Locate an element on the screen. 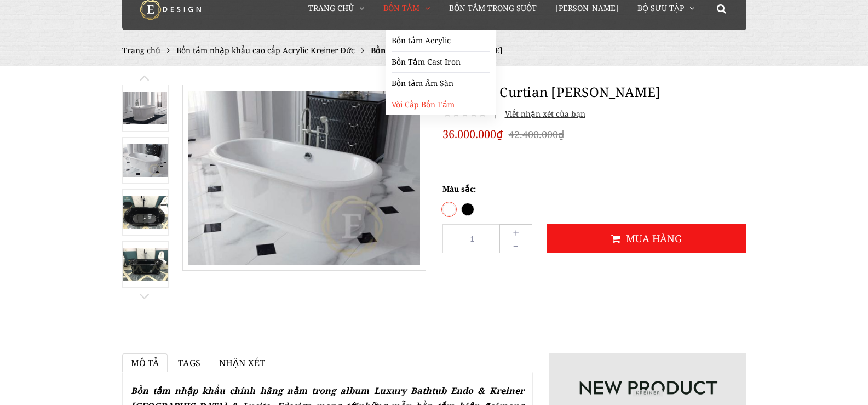 The height and width of the screenshot is (405, 868). span: Bồn tắm nhập khẩu cao cấp Acrylic Kreiner Đức is located at coordinates (266, 50).